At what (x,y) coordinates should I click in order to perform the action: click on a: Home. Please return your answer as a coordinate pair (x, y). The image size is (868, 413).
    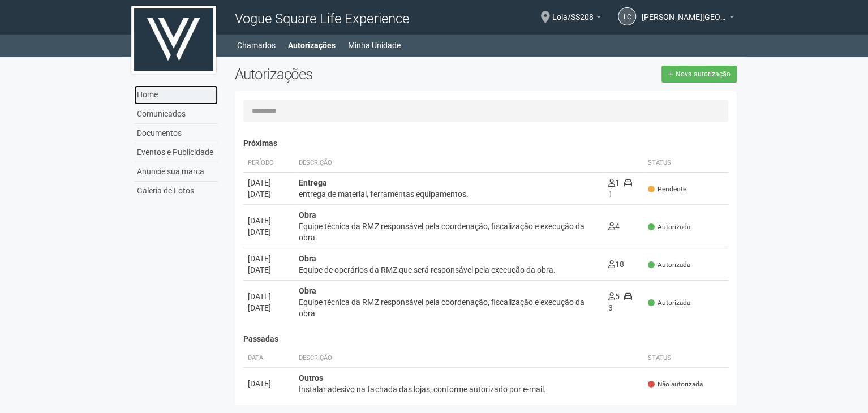
    Looking at the image, I should click on (176, 95).